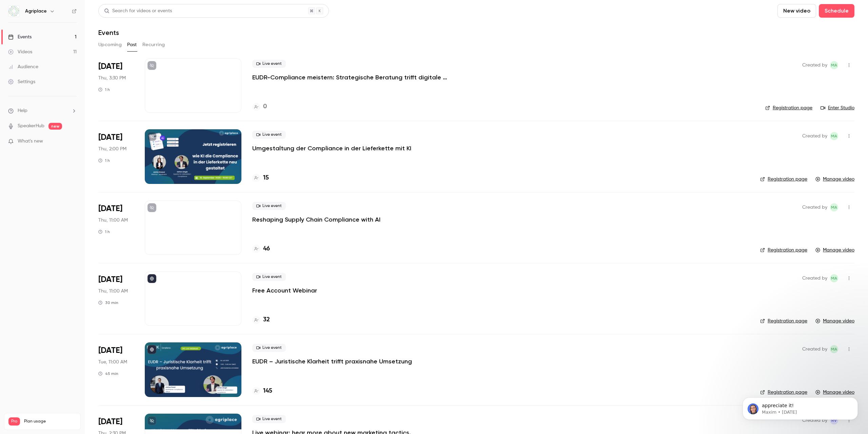 This screenshot has width=868, height=434. Describe the element at coordinates (14, 11) in the screenshot. I see `img: Agriplace` at that location.